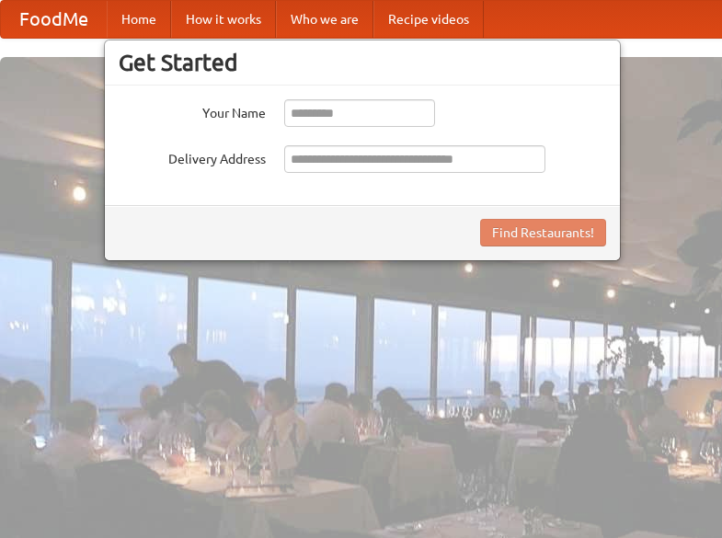  What do you see at coordinates (542, 233) in the screenshot?
I see `button: Find Restaurants!` at bounding box center [542, 233].